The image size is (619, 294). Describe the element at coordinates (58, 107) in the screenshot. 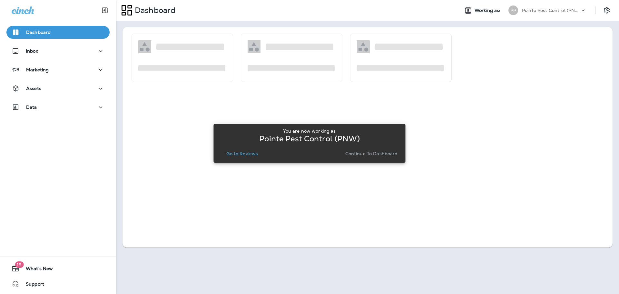

I see `button: Data` at that location.